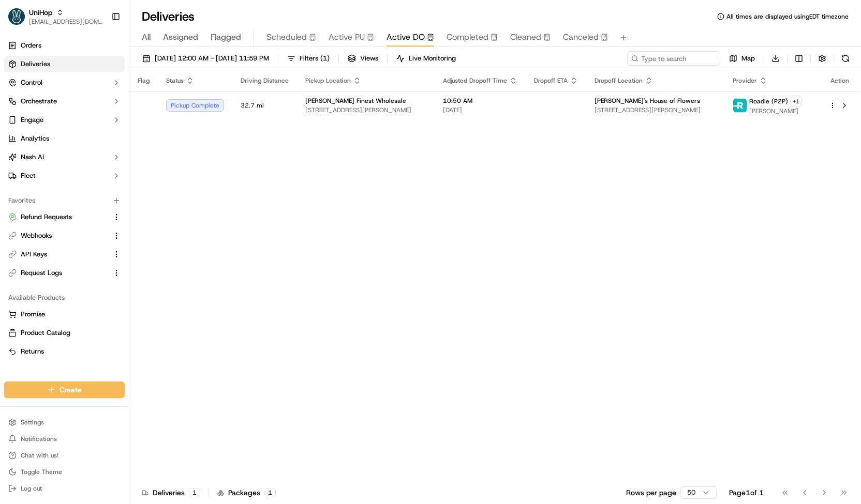 This screenshot has width=861, height=504. Describe the element at coordinates (328, 80) in the screenshot. I see `span: Pickup Location` at that location.